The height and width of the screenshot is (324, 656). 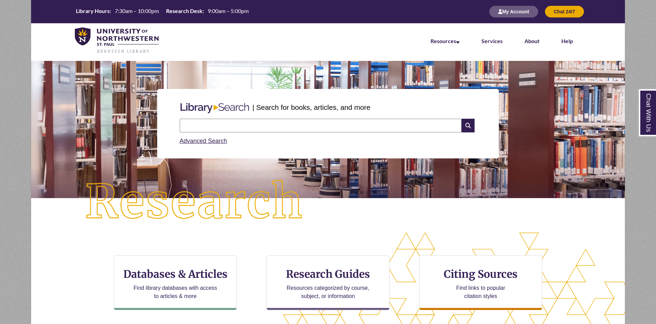 I want to click on h3: Databases & Articles, so click(x=175, y=274).